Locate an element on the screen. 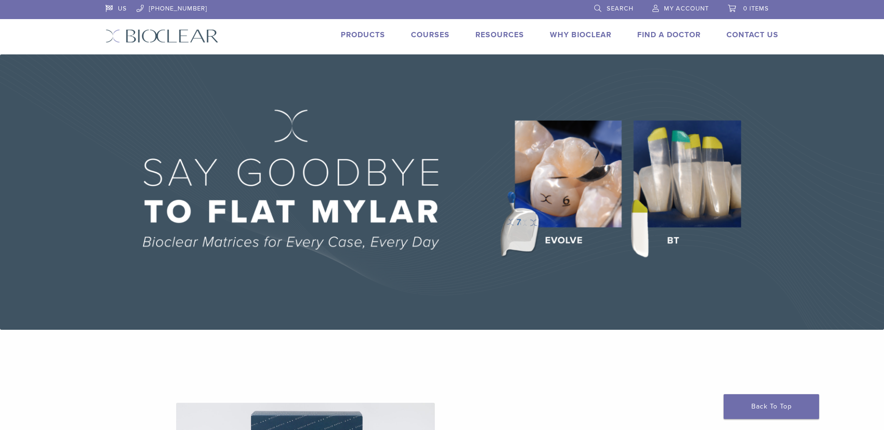 The height and width of the screenshot is (430, 884). span: My Account is located at coordinates (686, 9).